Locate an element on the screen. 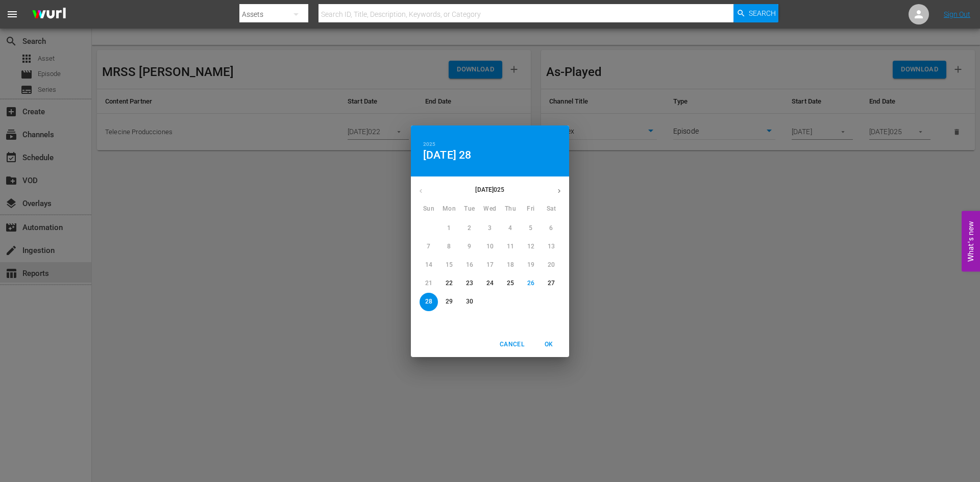  button: OK is located at coordinates (549, 345).